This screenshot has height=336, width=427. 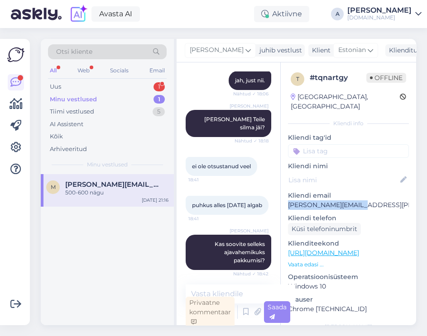 What do you see at coordinates (348, 124) in the screenshot?
I see `div: Kliendi info` at bounding box center [348, 124].